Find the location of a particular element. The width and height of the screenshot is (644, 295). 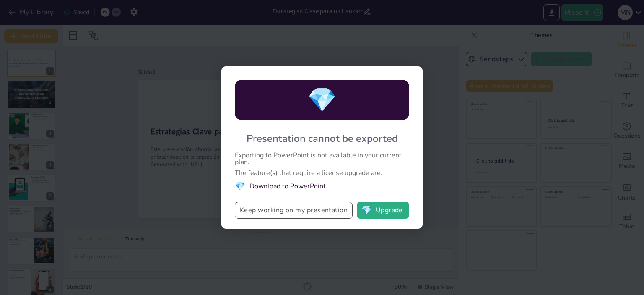

li: Download to PowerPoint is located at coordinates (322, 186).